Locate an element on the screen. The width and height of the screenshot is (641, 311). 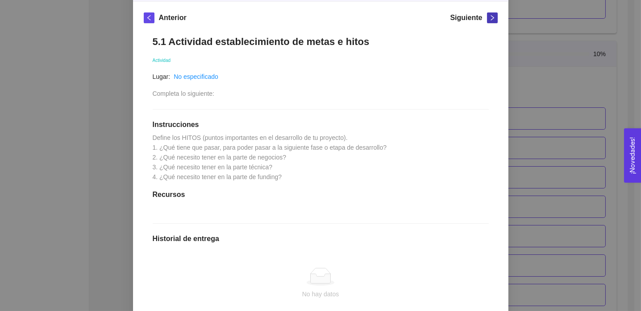
span: Actividad is located at coordinates (161, 60).